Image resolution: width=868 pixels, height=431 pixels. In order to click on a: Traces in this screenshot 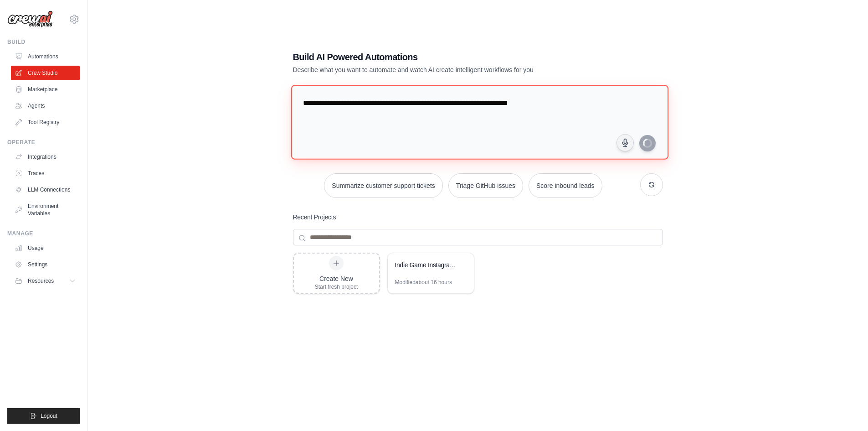, I will do `click(45, 173)`.